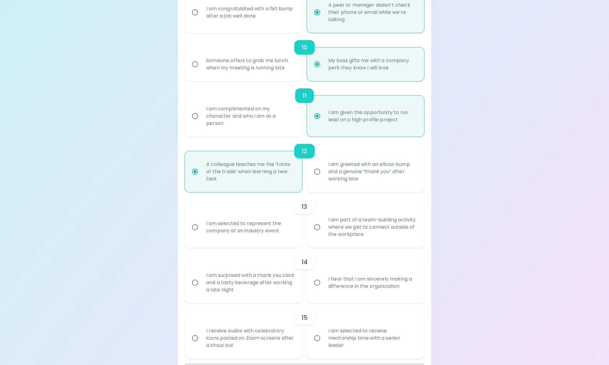  I want to click on div: I receive kudos with celebratory icons posted on Zoom screens after a shout out, so click(250, 338).